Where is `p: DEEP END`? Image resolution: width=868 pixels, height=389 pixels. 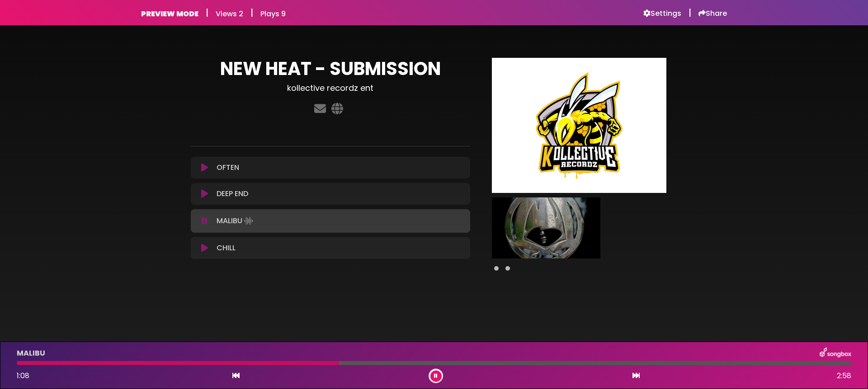
p: DEEP END is located at coordinates (232, 194).